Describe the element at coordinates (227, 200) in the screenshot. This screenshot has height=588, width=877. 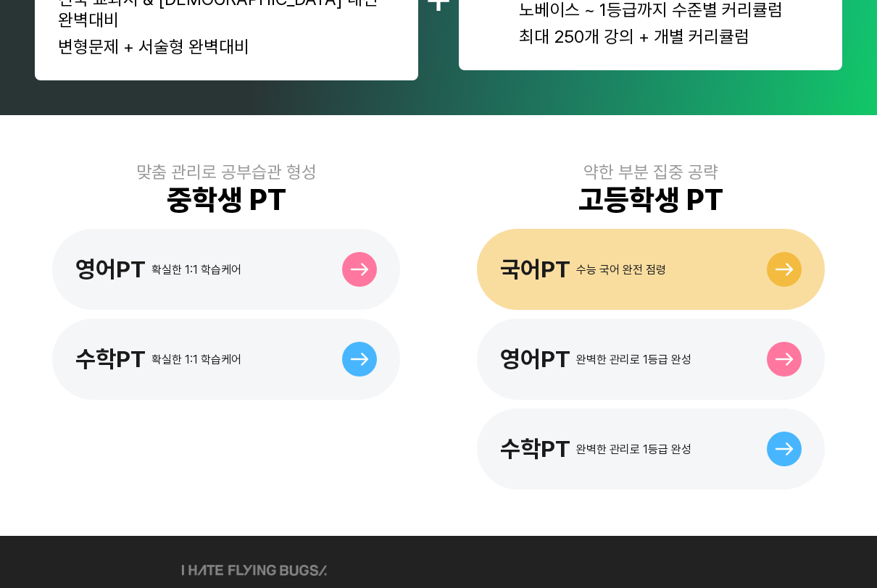
I see `div: 중학생 PT` at that location.